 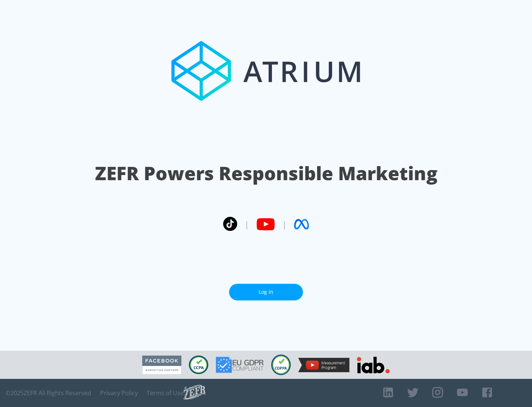 What do you see at coordinates (48, 393) in the screenshot?
I see `span: © 2025 ZEFR All Rights Reserved` at bounding box center [48, 393].